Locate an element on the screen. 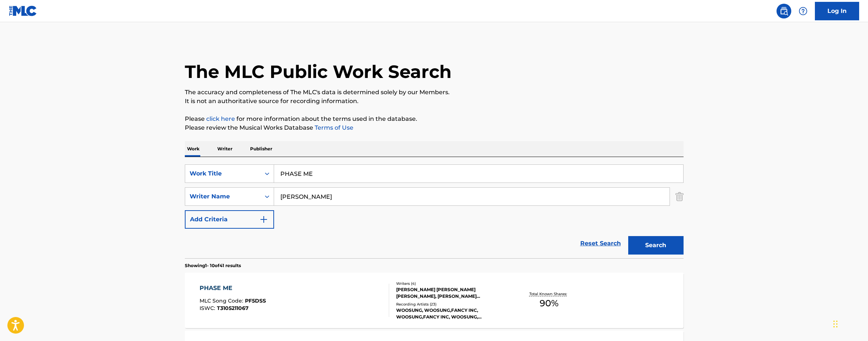 Image resolution: width=868 pixels, height=341 pixels. p: Showing 1 - 10 of 41 results is located at coordinates (213, 266).